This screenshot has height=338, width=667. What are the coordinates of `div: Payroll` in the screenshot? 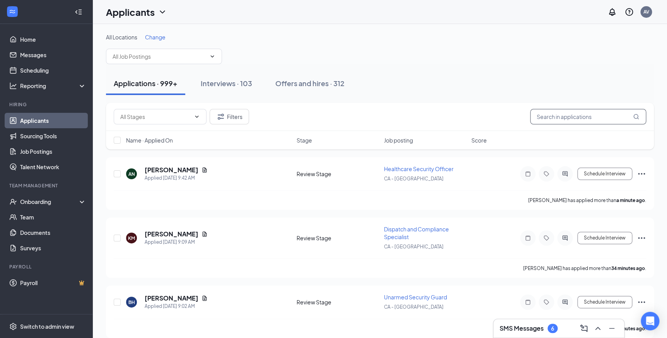 It's located at (47, 267).